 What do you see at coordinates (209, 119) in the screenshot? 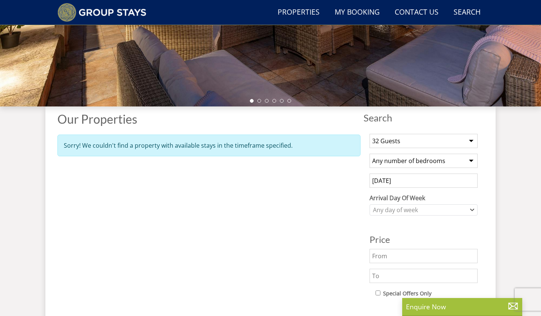
I see `h1: Our Properties` at bounding box center [209, 119].